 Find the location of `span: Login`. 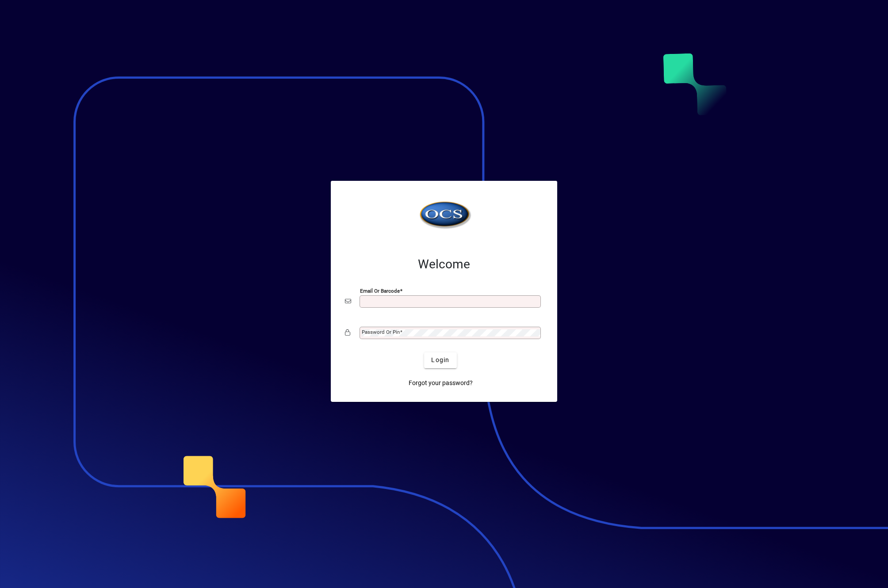

span: Login is located at coordinates (440, 360).